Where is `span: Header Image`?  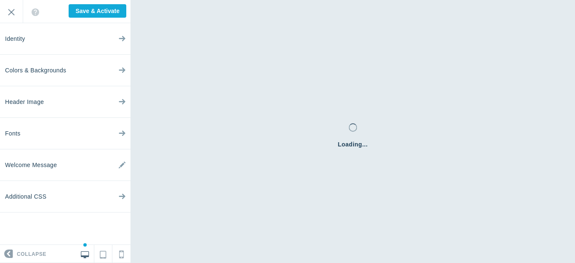 span: Header Image is located at coordinates (24, 102).